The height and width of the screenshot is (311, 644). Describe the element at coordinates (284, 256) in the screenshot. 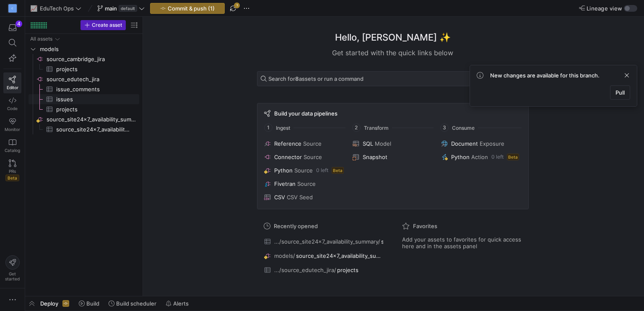

I see `span: models/` at that location.